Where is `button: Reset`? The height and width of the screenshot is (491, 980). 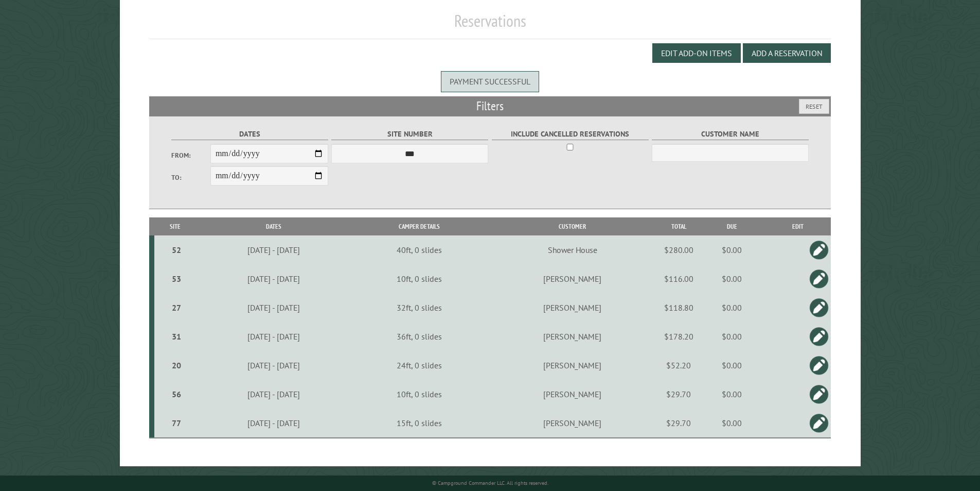 button: Reset is located at coordinates (814, 106).